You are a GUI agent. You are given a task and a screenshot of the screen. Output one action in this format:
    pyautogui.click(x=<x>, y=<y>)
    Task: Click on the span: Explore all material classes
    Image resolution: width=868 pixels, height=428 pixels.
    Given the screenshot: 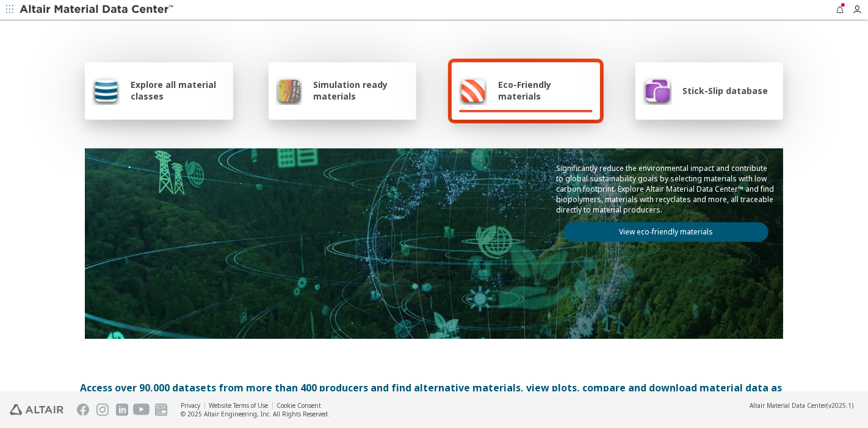 What is the action you would take?
    pyautogui.click(x=179, y=91)
    